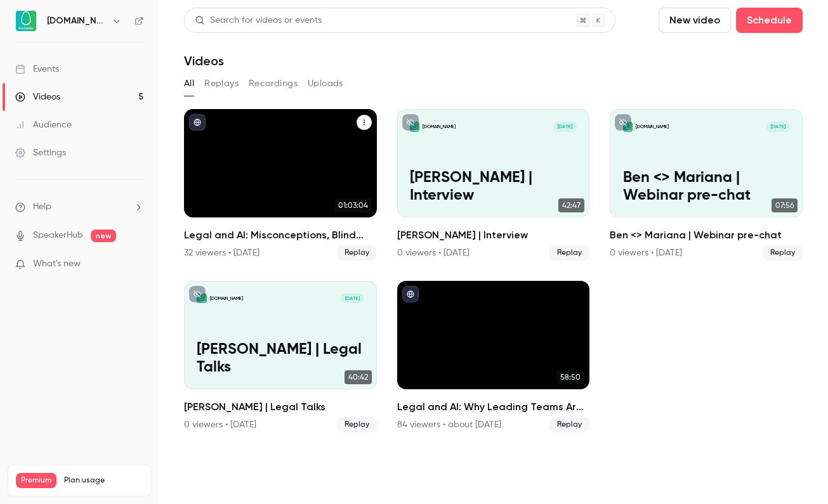 This screenshot has height=504, width=828. What do you see at coordinates (326, 84) in the screenshot?
I see `button: Uploads` at bounding box center [326, 84].